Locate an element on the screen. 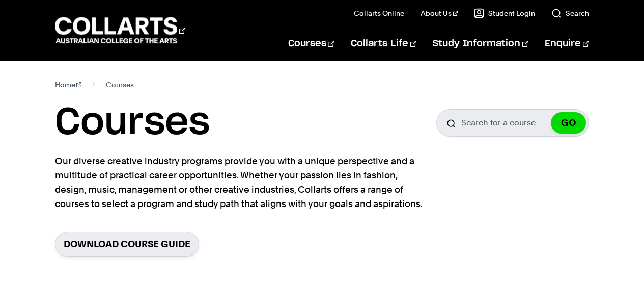 The image size is (644, 281). a: Courses is located at coordinates (311, 44).